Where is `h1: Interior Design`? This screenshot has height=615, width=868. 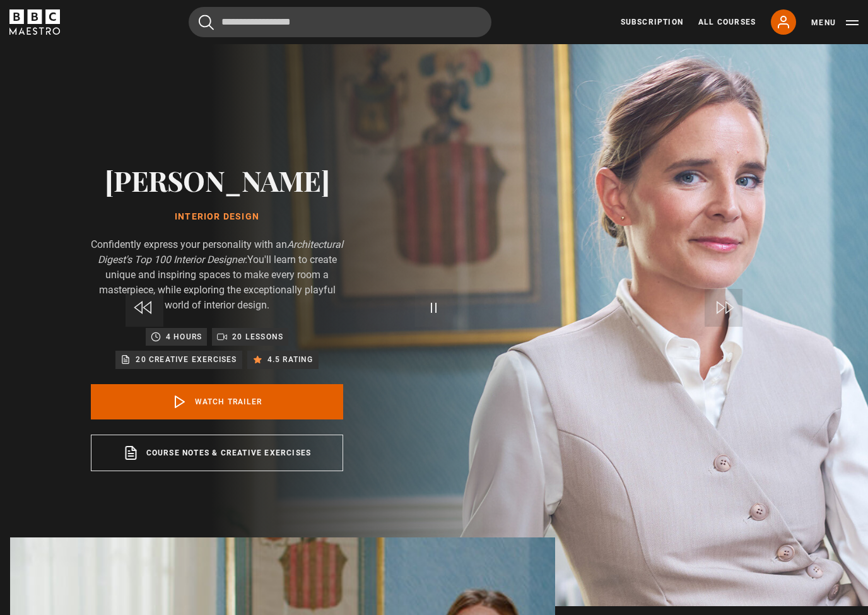 h1: Interior Design is located at coordinates (217, 217).